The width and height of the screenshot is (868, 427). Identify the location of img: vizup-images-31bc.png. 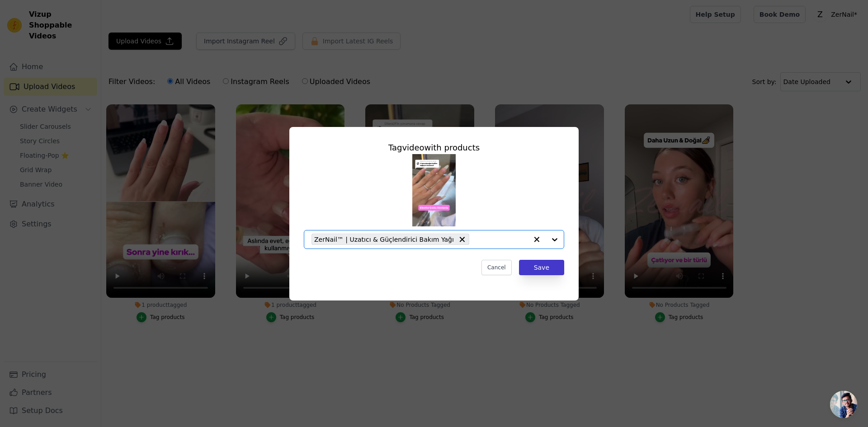
(434, 190).